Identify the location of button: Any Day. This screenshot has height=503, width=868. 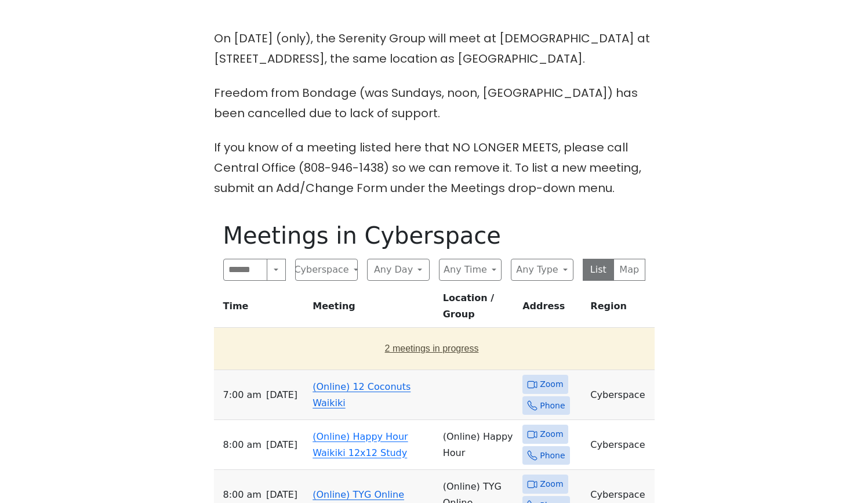
(398, 270).